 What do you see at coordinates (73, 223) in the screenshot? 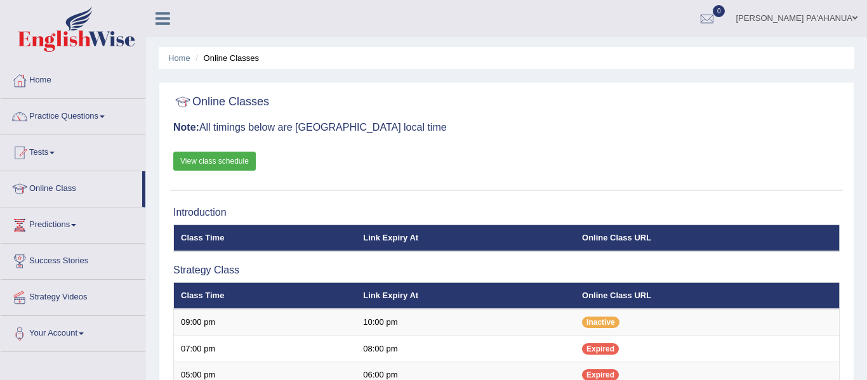
I see `a: Predictions` at bounding box center [73, 223].